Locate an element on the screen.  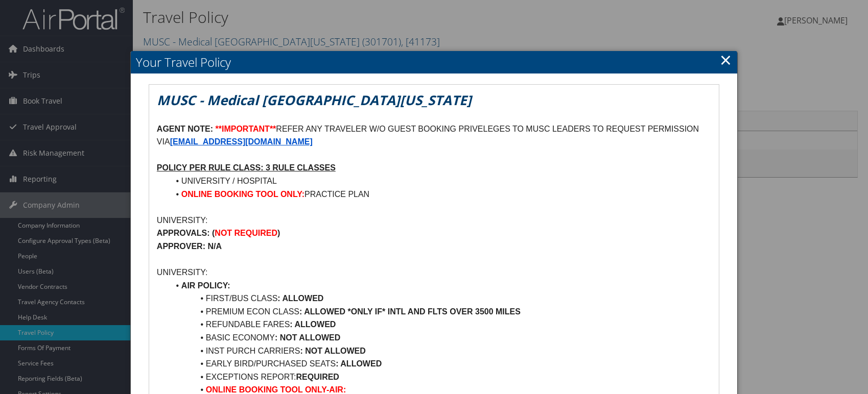
li: EXCEPTIONS REPORT: is located at coordinates (440, 377).